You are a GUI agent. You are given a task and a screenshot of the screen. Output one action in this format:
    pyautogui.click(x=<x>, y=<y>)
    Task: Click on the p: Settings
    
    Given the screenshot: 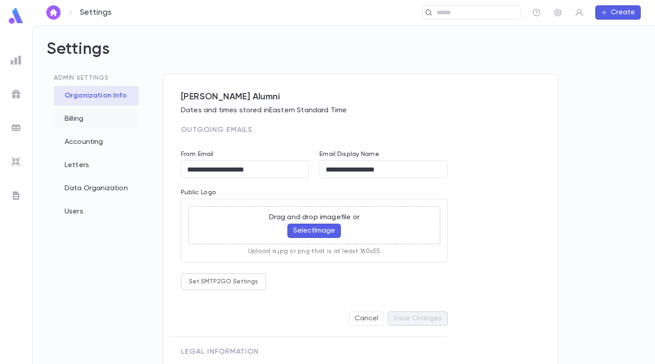 What is the action you would take?
    pyautogui.click(x=95, y=12)
    